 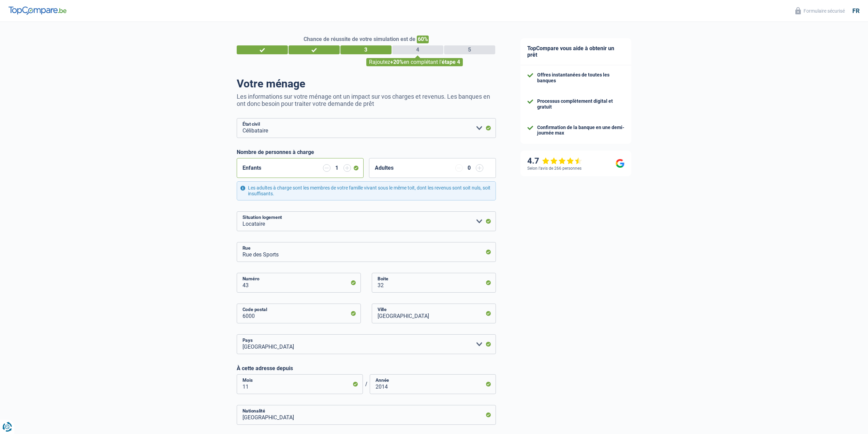 I want to click on div: Les adultes à charge sont les membres de votre famille vivant sous le même toit, dont les revenus..., so click(x=366, y=191).